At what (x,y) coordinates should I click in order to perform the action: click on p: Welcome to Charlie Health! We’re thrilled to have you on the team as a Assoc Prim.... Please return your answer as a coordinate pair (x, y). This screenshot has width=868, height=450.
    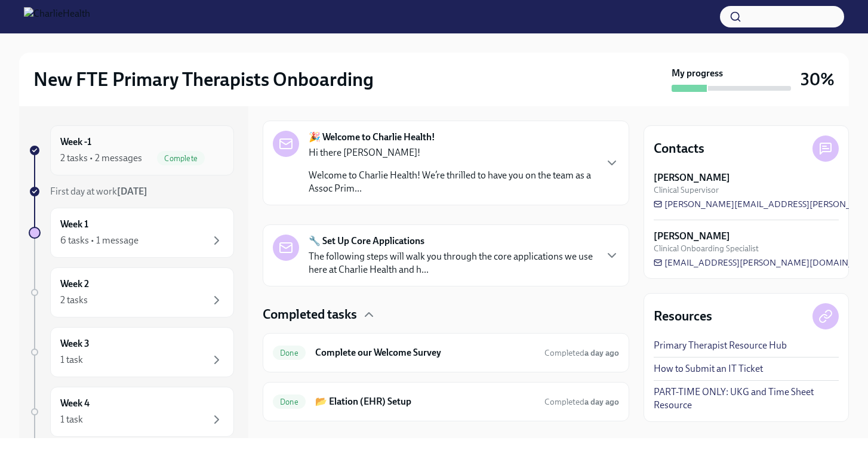
    Looking at the image, I should click on (452, 182).